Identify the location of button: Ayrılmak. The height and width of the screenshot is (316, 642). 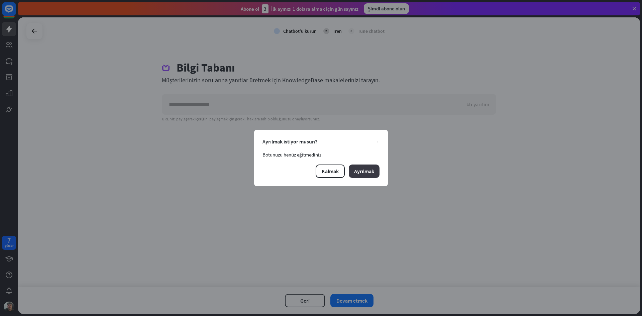
(364, 171).